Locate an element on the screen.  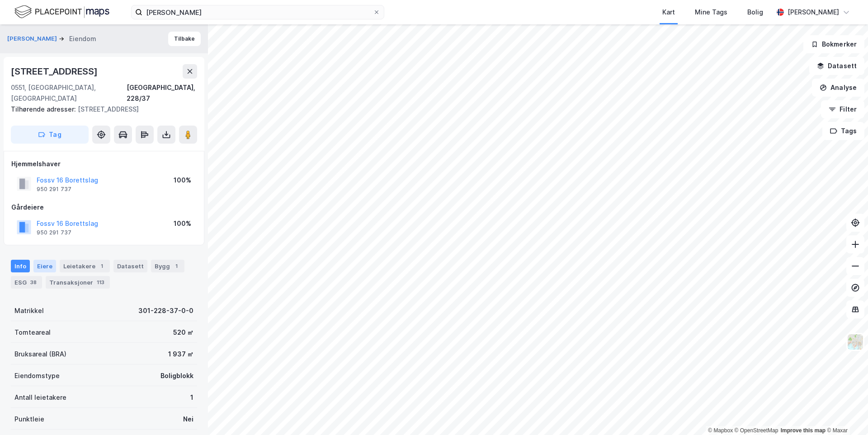
div: 520 ㎡ is located at coordinates (183, 333).